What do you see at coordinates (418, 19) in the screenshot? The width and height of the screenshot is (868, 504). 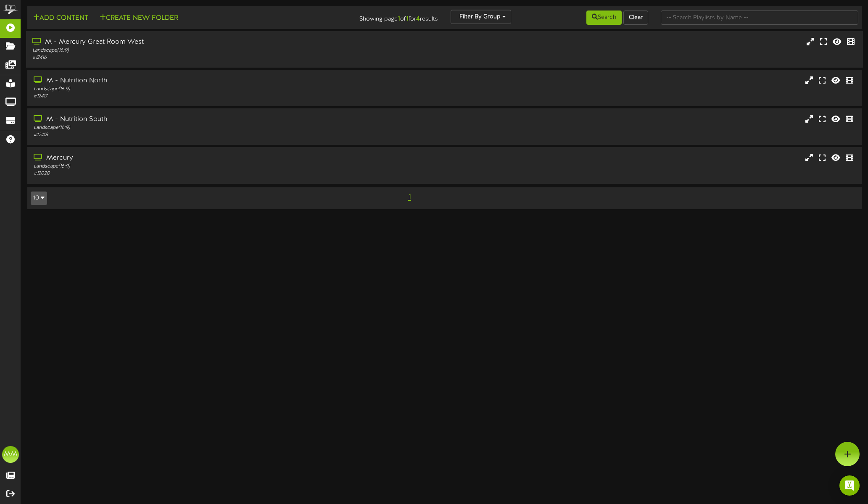 I see `strong: 4` at bounding box center [418, 19].